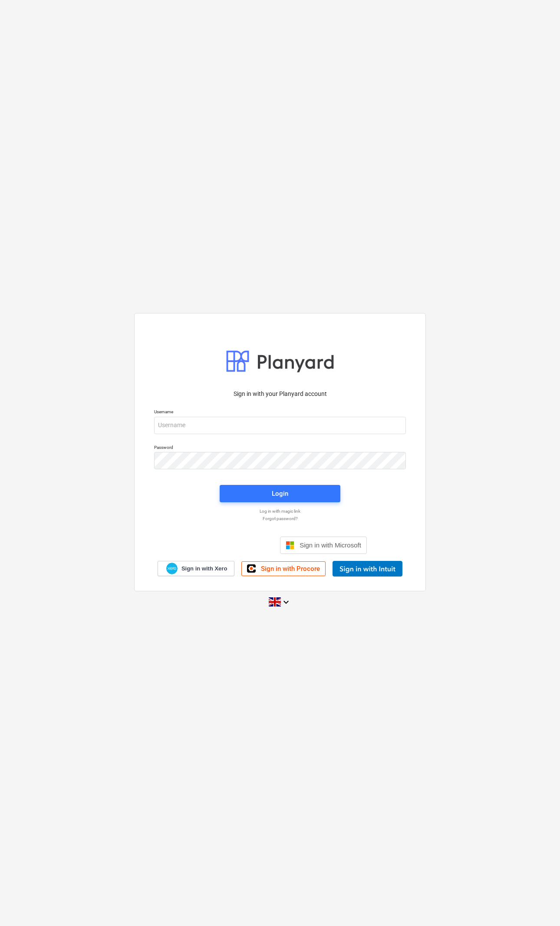 This screenshot has height=926, width=560. I want to click on span: Sign in with Procore, so click(290, 568).